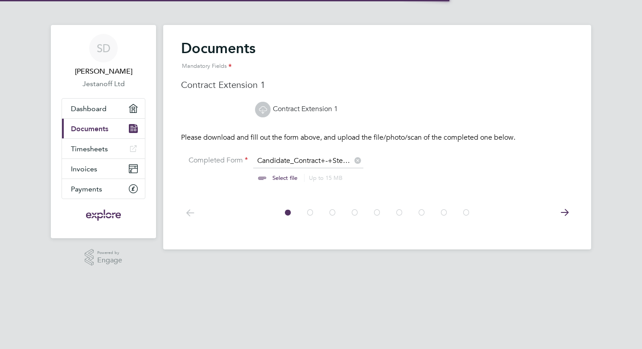 This screenshot has height=349, width=642. What do you see at coordinates (297, 109) in the screenshot?
I see `a: Contract Extension 1` at bounding box center [297, 109].